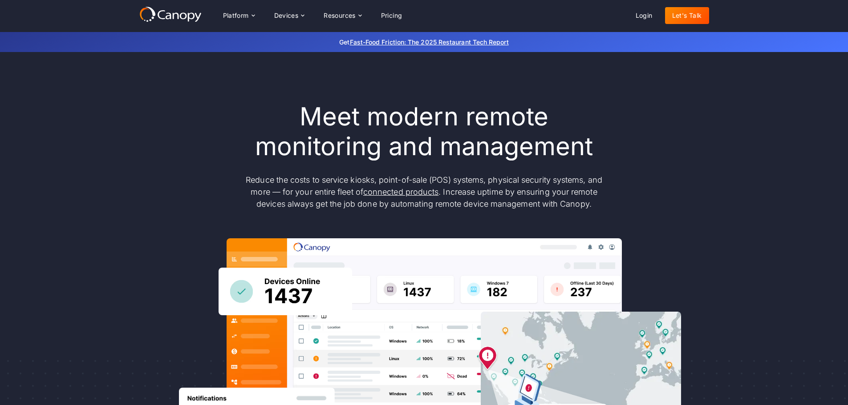  I want to click on img: Canopy sees how many devices are online, so click(285, 291).